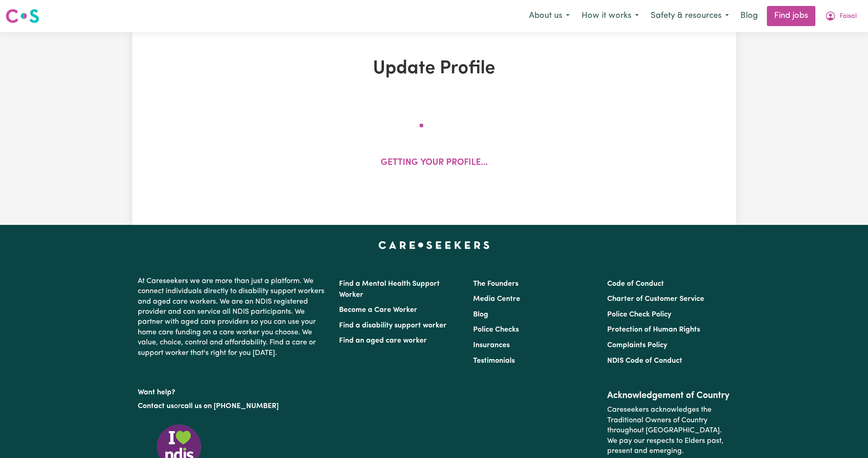  Describe the element at coordinates (233, 407) in the screenshot. I see `p: or` at that location.